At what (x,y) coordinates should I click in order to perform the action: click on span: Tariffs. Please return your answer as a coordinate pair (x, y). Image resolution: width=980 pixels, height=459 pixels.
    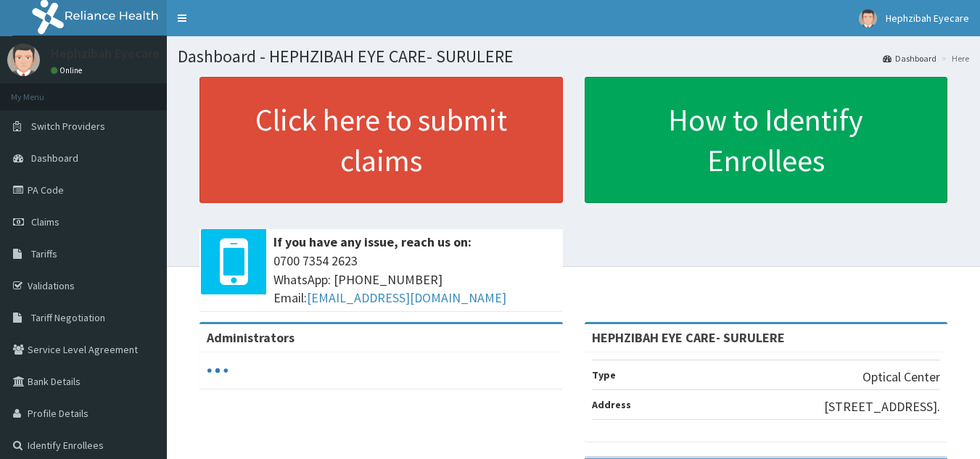
    Looking at the image, I should click on (44, 254).